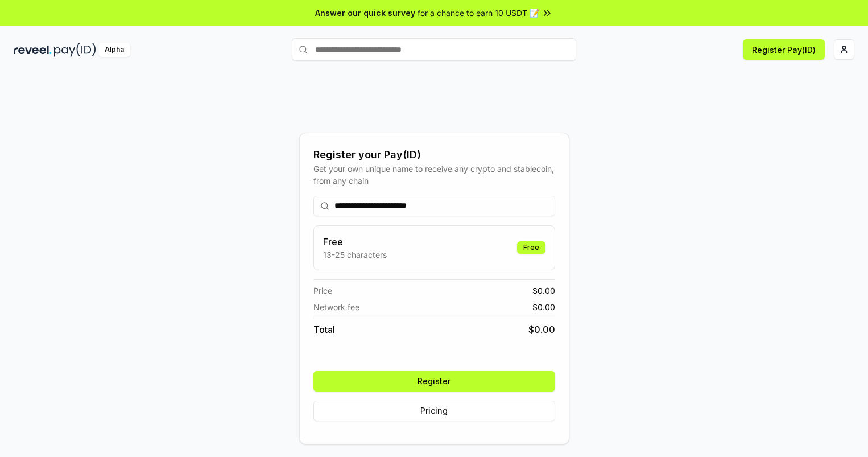  I want to click on p: 13-25 characters, so click(355, 254).